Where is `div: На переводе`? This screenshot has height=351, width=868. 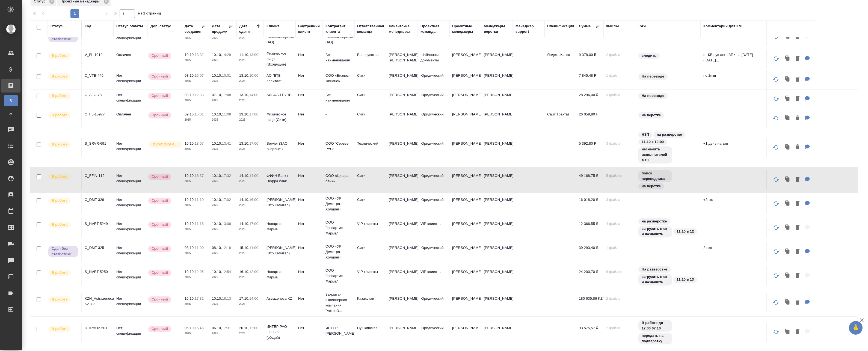 div: На переводе is located at coordinates (668, 96).